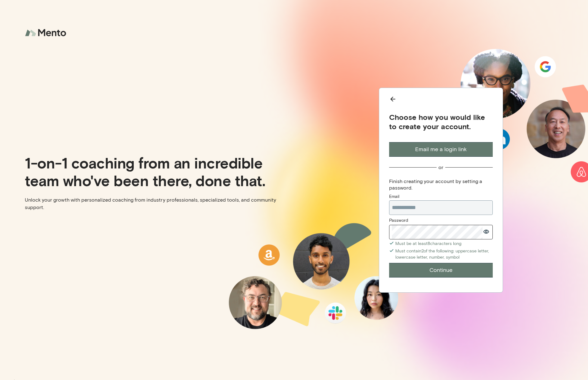 The width and height of the screenshot is (588, 380). What do you see at coordinates (441, 100) in the screenshot?
I see `button: Back` at bounding box center [441, 100].